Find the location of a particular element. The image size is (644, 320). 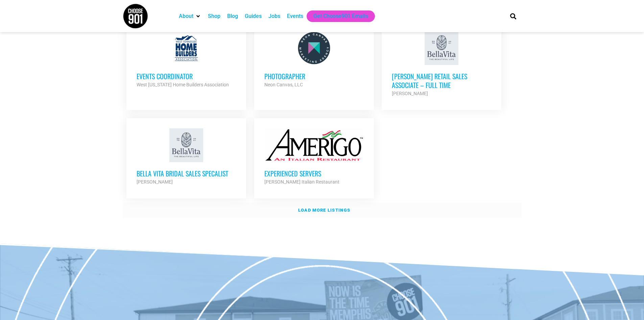

h3: Photographer is located at coordinates (315, 76).